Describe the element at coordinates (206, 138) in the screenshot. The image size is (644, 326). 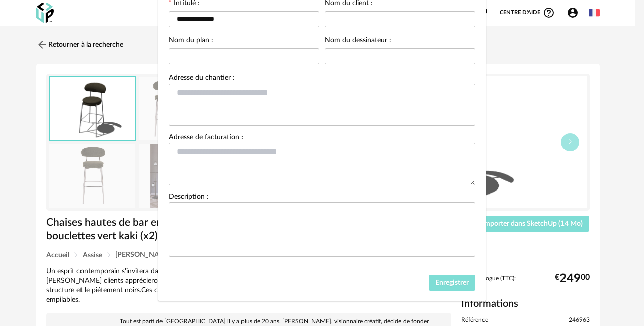
I see `label: Adresse de facturation :` at that location.